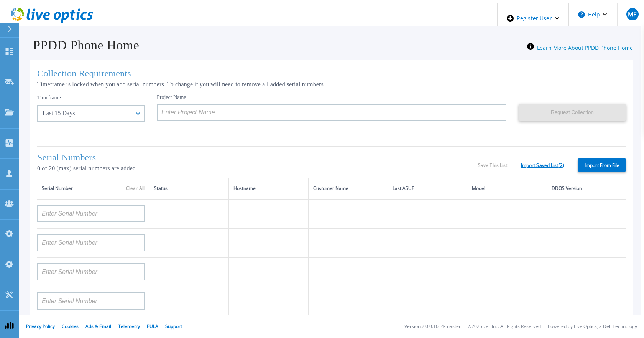 Image resolution: width=644 pixels, height=338 pixels. What do you see at coordinates (189, 189) in the screenshot?
I see `th: Status` at bounding box center [189, 189].